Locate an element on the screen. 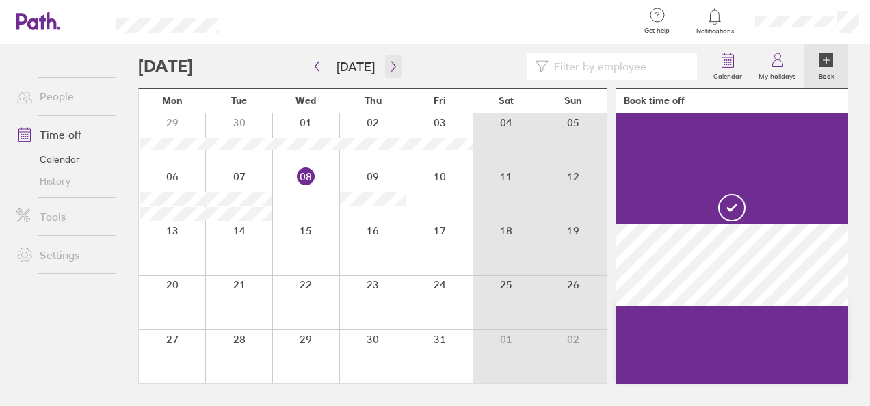  span: Sat is located at coordinates (506, 101).